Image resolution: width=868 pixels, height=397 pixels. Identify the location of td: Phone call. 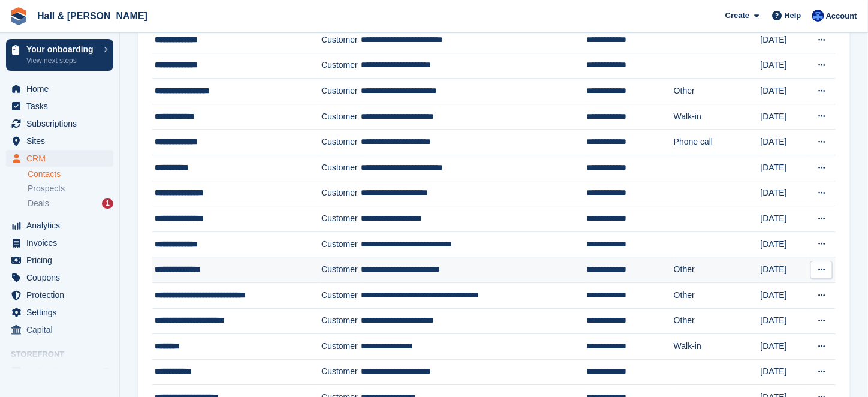
(717, 142).